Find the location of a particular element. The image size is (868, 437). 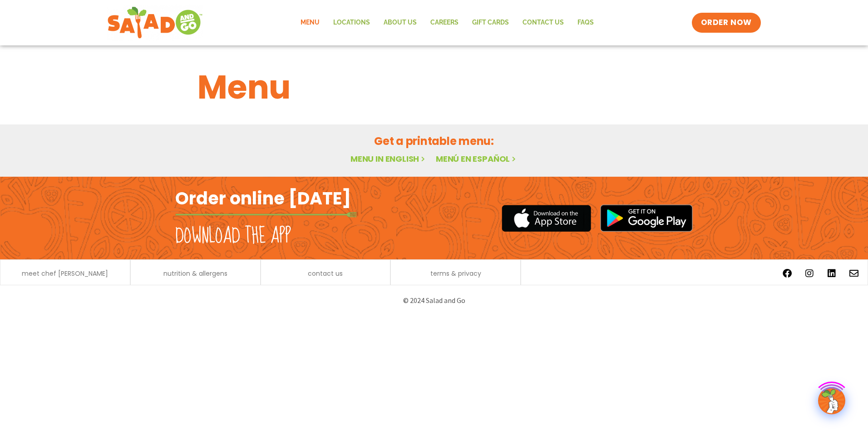

span: ORDER NOW is located at coordinates (726, 23).